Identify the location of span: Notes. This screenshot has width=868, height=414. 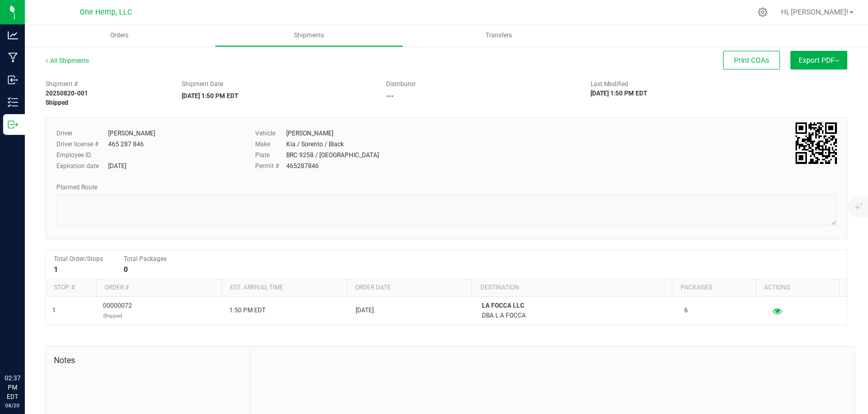
(148, 361).